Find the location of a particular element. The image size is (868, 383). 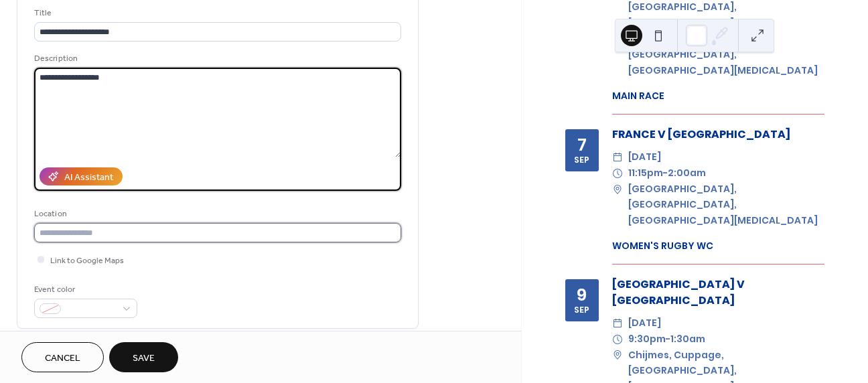

div: Location is located at coordinates (217, 214).